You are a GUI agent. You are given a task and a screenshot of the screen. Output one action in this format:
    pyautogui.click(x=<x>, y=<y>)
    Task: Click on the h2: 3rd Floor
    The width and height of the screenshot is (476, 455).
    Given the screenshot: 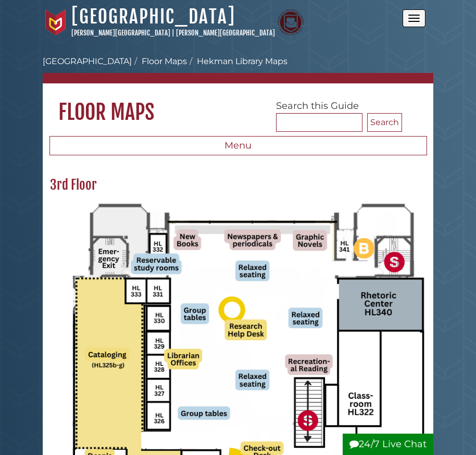 What is the action you would take?
    pyautogui.click(x=238, y=185)
    